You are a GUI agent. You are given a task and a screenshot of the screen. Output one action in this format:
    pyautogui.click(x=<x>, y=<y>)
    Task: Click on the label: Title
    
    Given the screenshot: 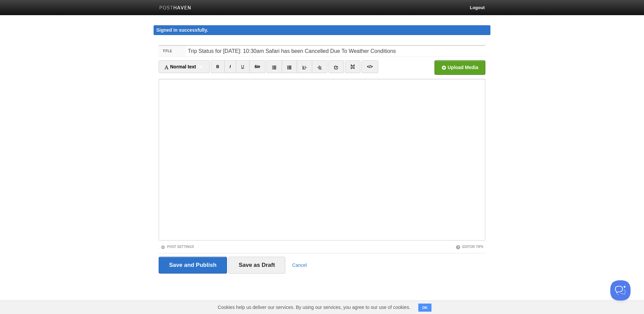 What is the action you would take?
    pyautogui.click(x=172, y=51)
    